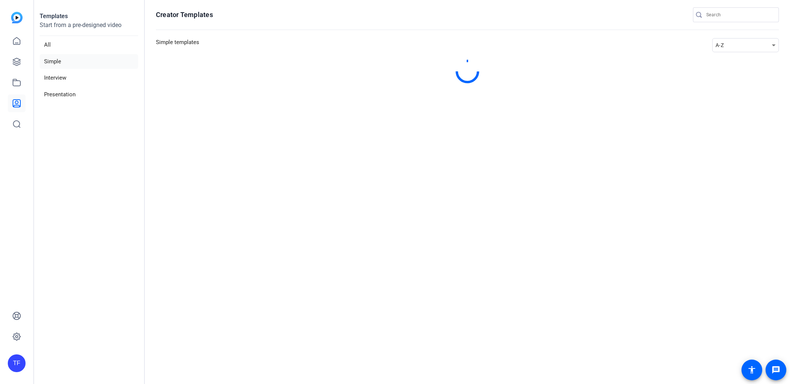  Describe the element at coordinates (776, 370) in the screenshot. I see `mat-icon: message` at that location.